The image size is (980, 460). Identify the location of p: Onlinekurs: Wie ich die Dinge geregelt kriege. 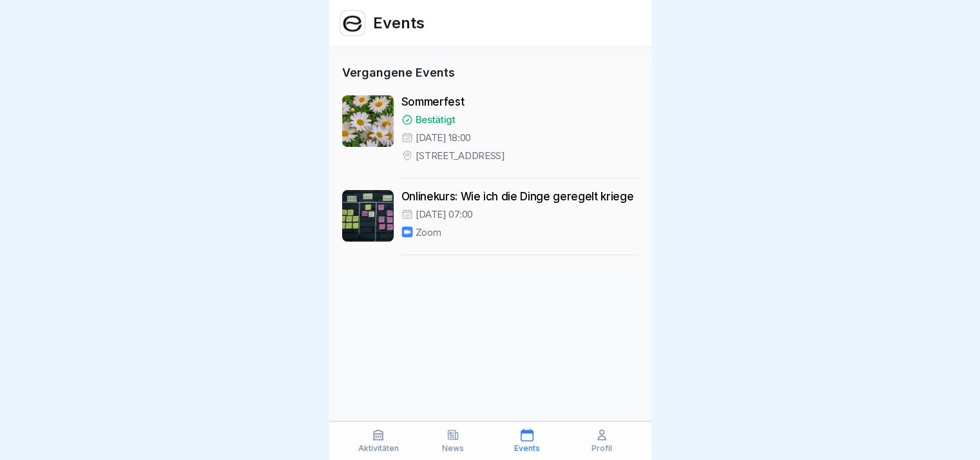
(520, 197).